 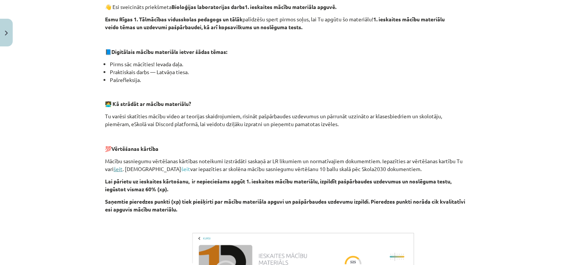 What do you see at coordinates (6, 33) in the screenshot?
I see `img: icon-close-lesson-0947bae3869378f0d4975bcd49f059093ad1ed9edebbc8119c70593378902aed.svg` at bounding box center [6, 33].